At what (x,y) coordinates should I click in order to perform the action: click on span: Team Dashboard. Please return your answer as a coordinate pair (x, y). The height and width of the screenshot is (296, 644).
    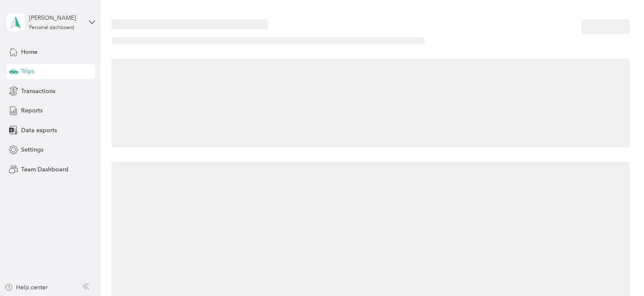
    Looking at the image, I should click on (45, 170).